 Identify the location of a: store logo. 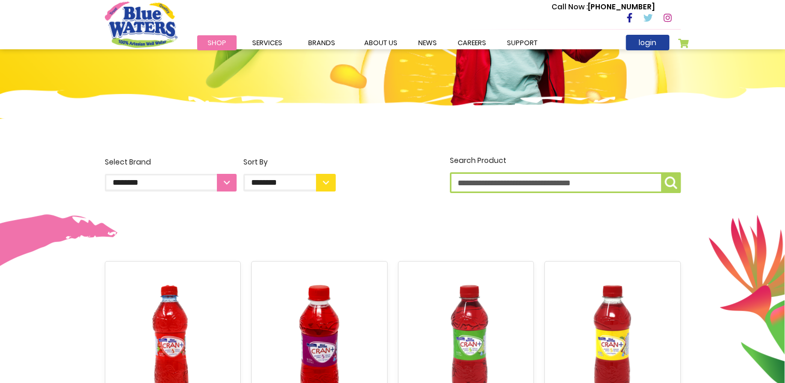
(141, 24).